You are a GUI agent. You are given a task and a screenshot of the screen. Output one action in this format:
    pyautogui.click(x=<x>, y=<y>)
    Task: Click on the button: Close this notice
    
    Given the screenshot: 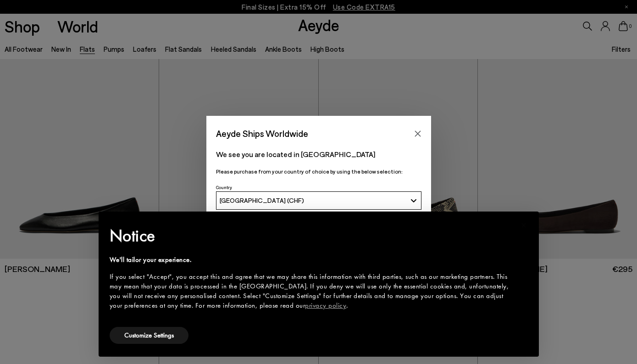 What is the action you would take?
    pyautogui.click(x=524, y=226)
    